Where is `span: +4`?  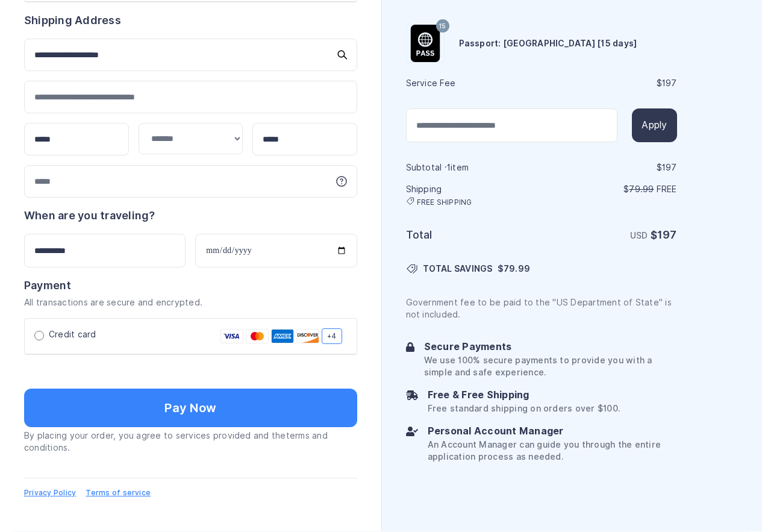 span: +4 is located at coordinates (331, 336).